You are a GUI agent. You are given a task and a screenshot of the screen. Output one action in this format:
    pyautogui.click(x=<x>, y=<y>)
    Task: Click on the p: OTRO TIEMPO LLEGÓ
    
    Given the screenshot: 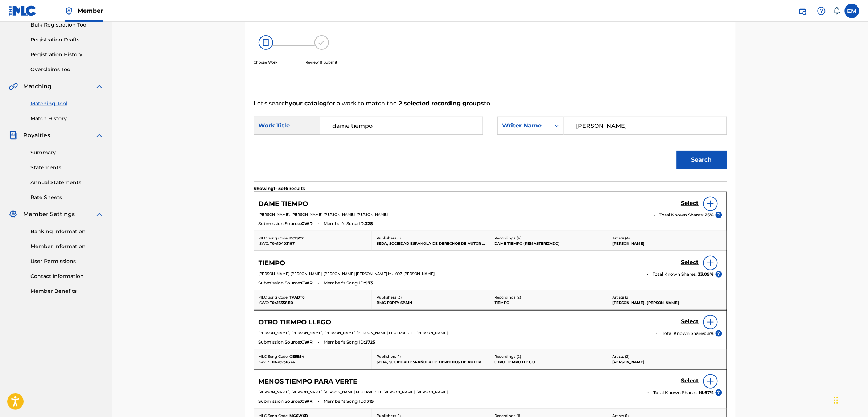 What is the action you would take?
    pyautogui.click(x=549, y=361)
    